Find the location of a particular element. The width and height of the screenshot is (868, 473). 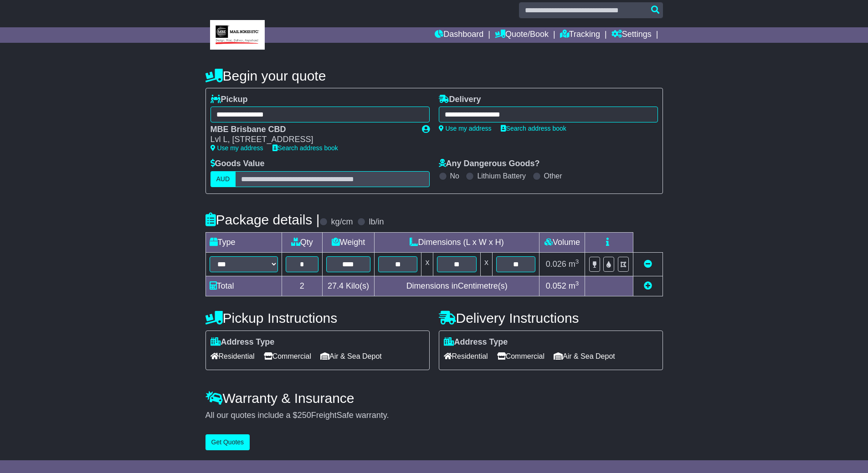

span: 0.052 is located at coordinates (556, 286).